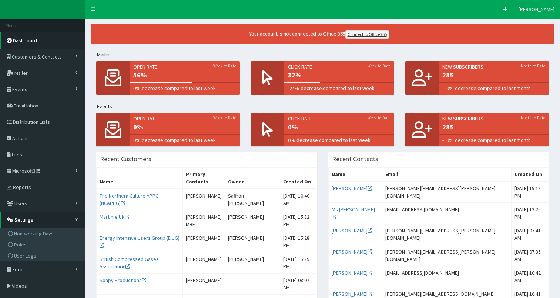  Describe the element at coordinates (43, 233) in the screenshot. I see `a: Non-working Days` at that location.